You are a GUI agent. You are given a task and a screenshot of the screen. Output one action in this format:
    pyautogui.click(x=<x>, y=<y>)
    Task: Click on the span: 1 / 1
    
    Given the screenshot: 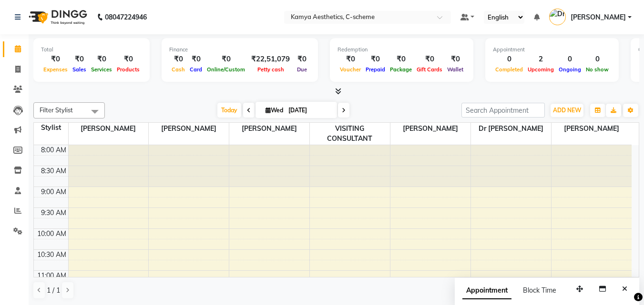 What is the action you would take?
    pyautogui.click(x=54, y=291)
    